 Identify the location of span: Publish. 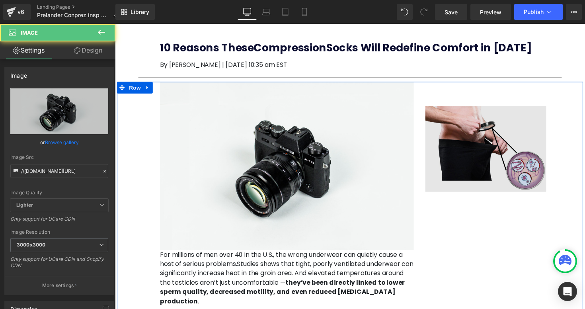
(534, 12).